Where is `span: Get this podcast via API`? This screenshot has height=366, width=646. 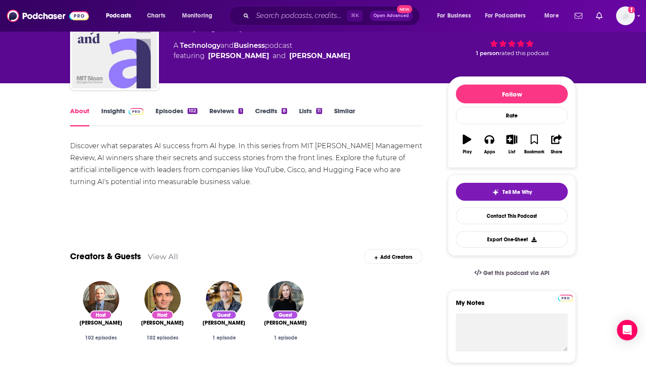 span: Get this podcast via API is located at coordinates (516, 273).